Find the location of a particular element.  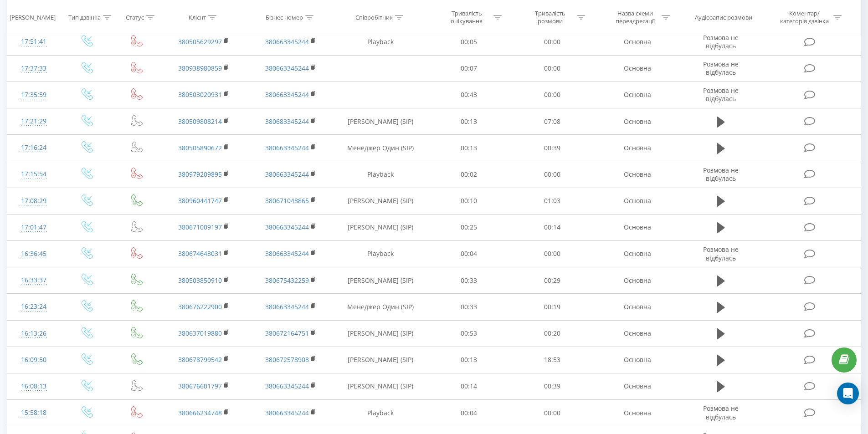

td: 07:08 is located at coordinates (552, 121).